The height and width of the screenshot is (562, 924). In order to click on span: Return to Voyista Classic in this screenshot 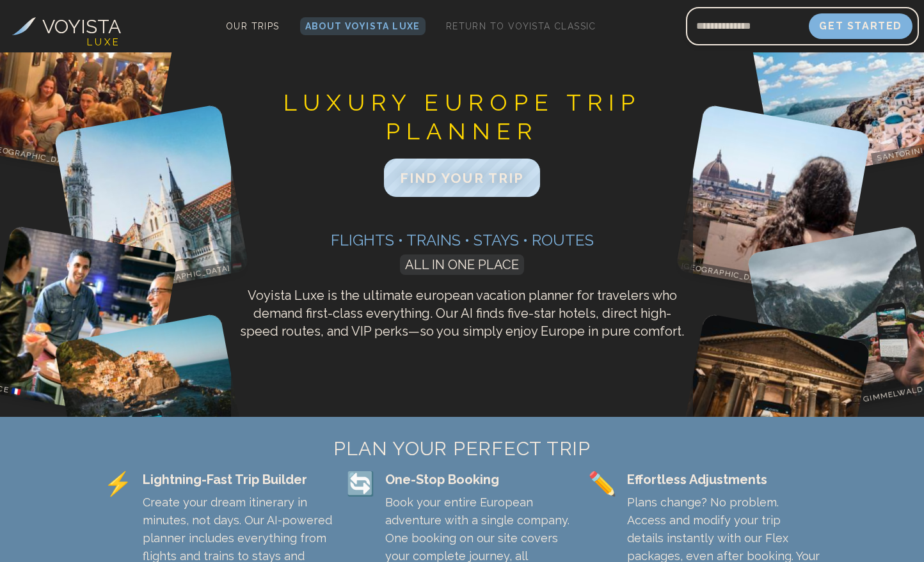, I will do `click(521, 27)`.